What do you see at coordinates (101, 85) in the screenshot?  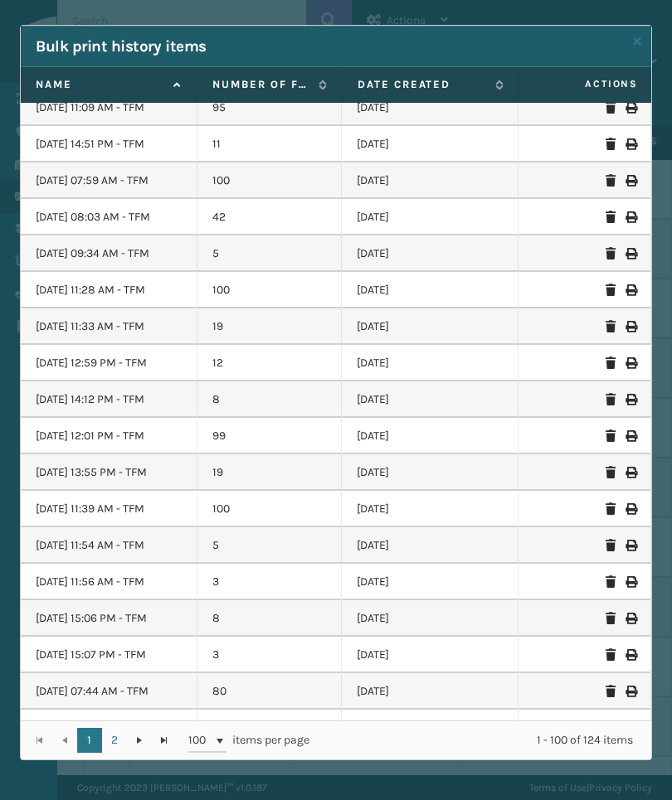 I see `label: Name` at bounding box center [101, 85].